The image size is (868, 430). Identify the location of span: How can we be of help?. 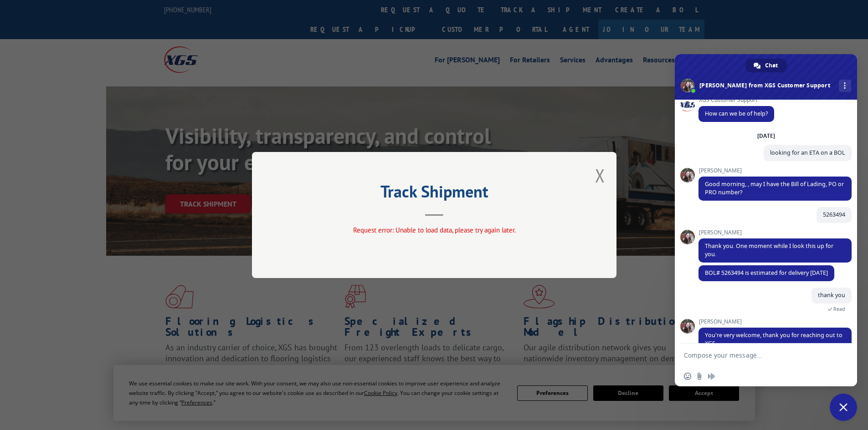
(736, 113).